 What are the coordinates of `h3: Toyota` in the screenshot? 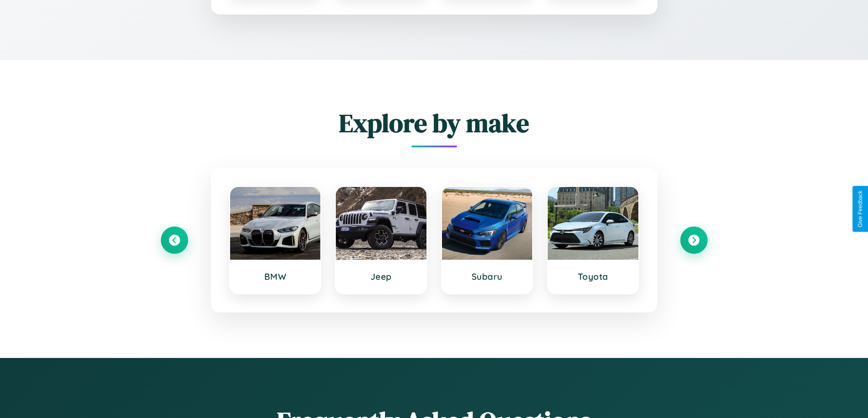 It's located at (593, 277).